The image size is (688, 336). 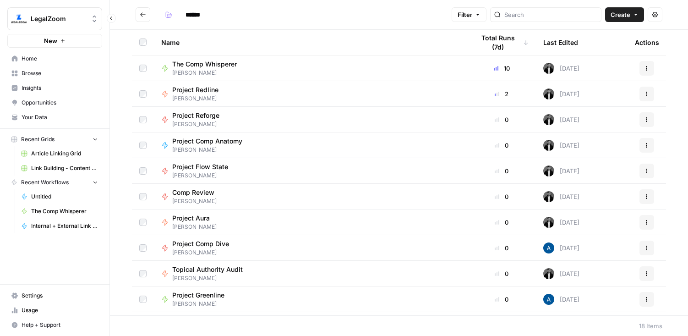 What do you see at coordinates (502, 68) in the screenshot?
I see `div: 10` at bounding box center [502, 68].